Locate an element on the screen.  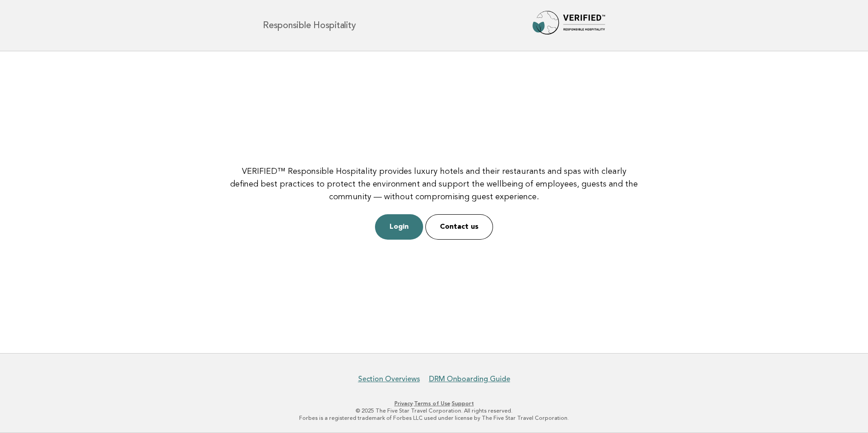
p: Forbes is a registered trademark of Forbes LLC used under license by The Five Star Travel Corpora... is located at coordinates (434, 418).